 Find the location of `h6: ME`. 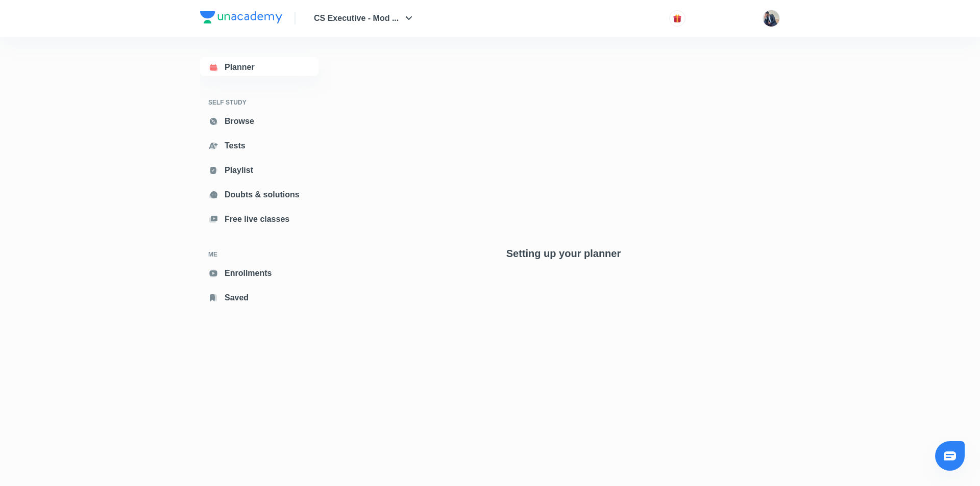

h6: ME is located at coordinates (259, 255).